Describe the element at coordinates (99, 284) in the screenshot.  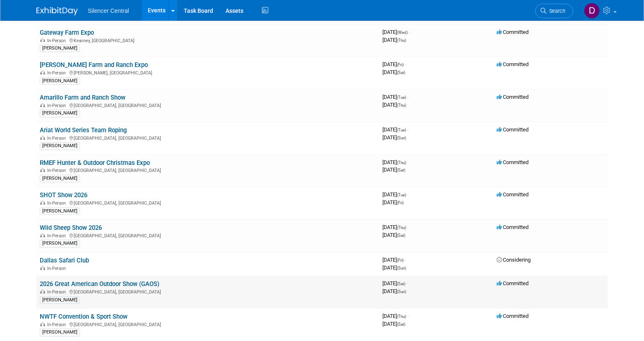
I see `a: 2026 Great American Outdoor Show (GAOS)` at that location.